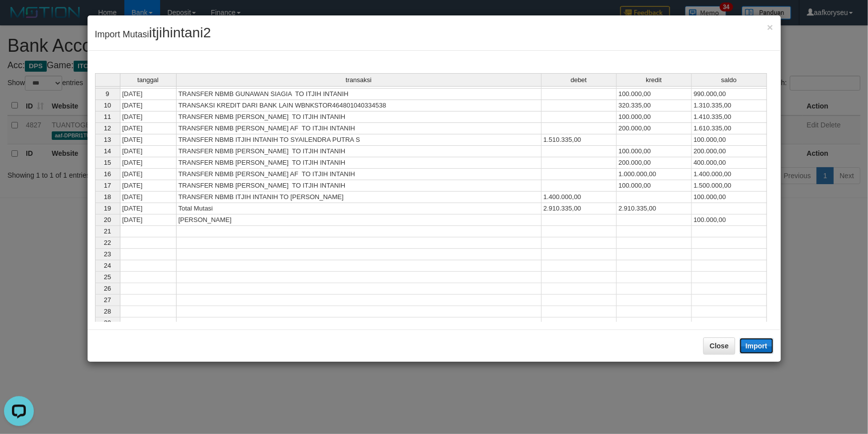  What do you see at coordinates (359, 80) in the screenshot?
I see `span: transaksi` at bounding box center [359, 80].